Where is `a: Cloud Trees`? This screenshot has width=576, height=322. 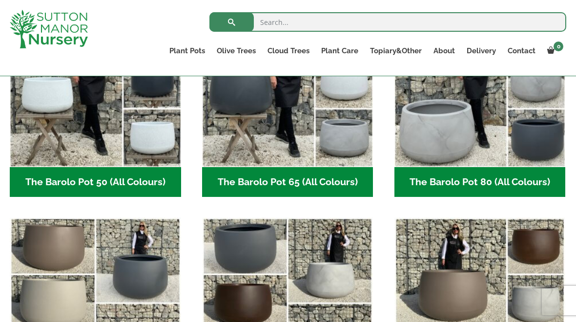
a: Cloud Trees is located at coordinates (289, 51).